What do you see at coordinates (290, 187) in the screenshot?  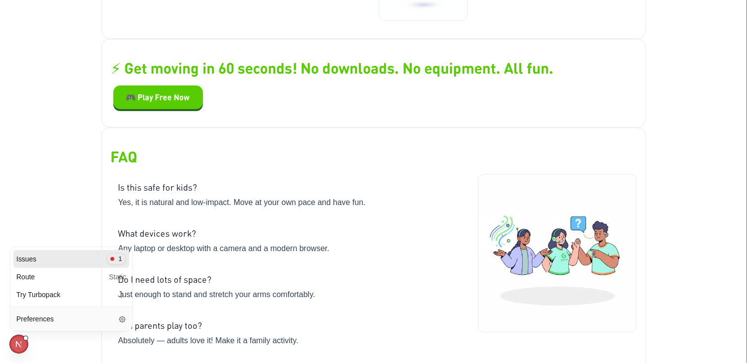 I see `div: Is this safe for kids?` at bounding box center [290, 187].